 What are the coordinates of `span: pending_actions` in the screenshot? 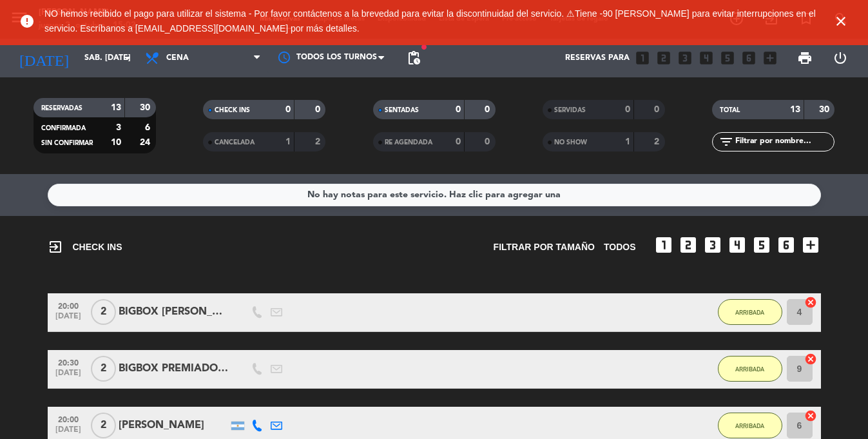 It's located at (414, 58).